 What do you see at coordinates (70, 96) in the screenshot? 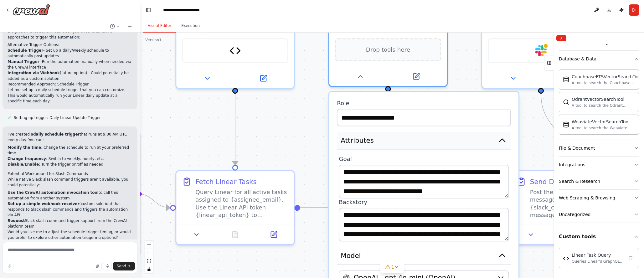
I see `p: Let me set up a daily schedule trigger that you can customize. This would automatically run your ...` at bounding box center [70, 96].